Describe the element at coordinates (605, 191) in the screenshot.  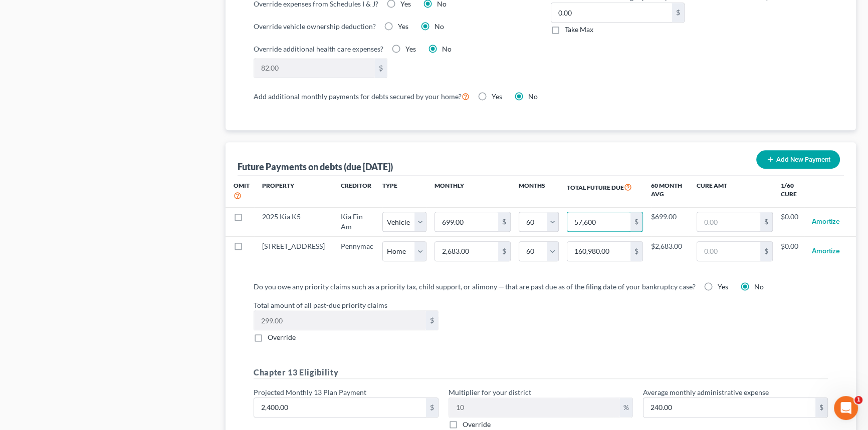
I see `th: Total Future Due` at that location.